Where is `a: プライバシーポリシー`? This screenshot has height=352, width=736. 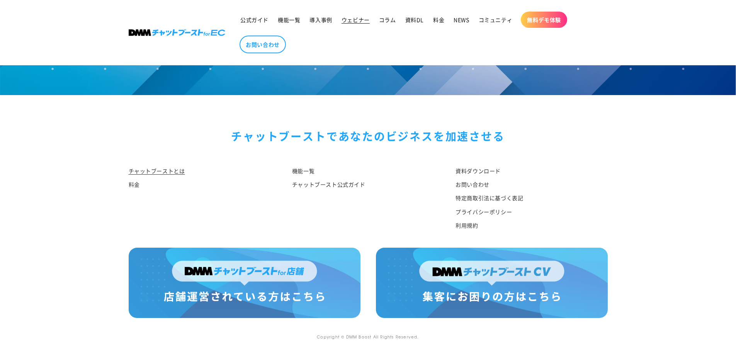 a: プライバシーポリシー is located at coordinates (484, 212).